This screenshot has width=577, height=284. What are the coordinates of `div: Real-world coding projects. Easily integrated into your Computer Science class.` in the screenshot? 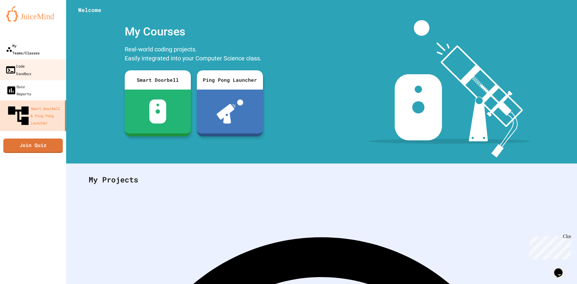 It's located at (194, 54).